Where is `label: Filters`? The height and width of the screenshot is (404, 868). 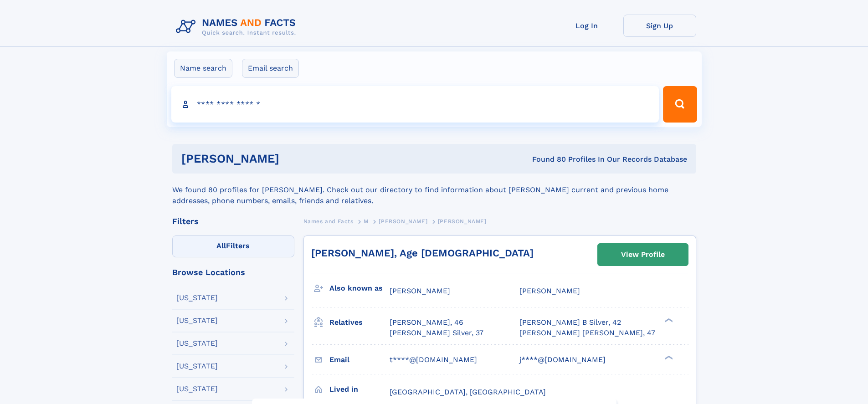
label: Filters is located at coordinates (233, 246).